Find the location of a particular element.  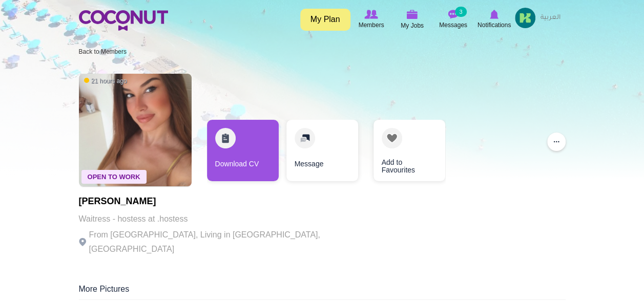

img: Notifications is located at coordinates (494, 14).